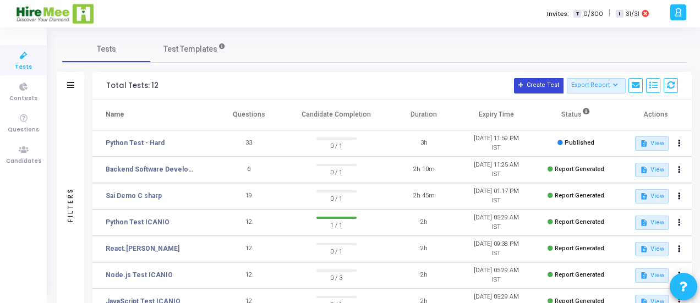  Describe the element at coordinates (424, 115) in the screenshot. I see `th: Duration` at that location.